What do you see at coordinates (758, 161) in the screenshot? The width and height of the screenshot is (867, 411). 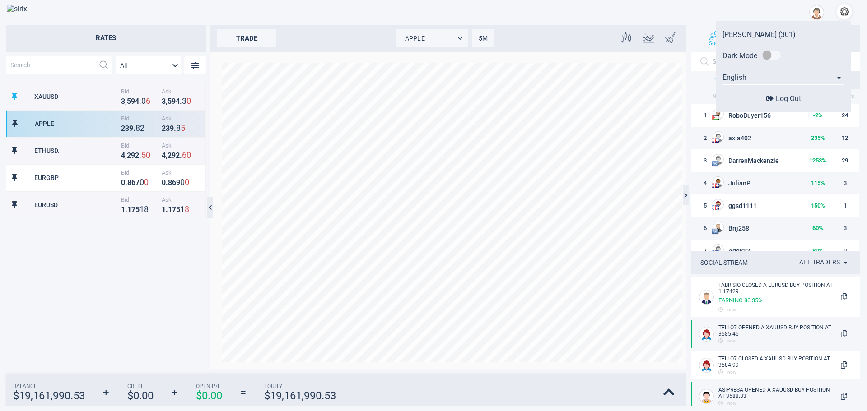 I see `td: DarrenMackenzie` at bounding box center [758, 161].